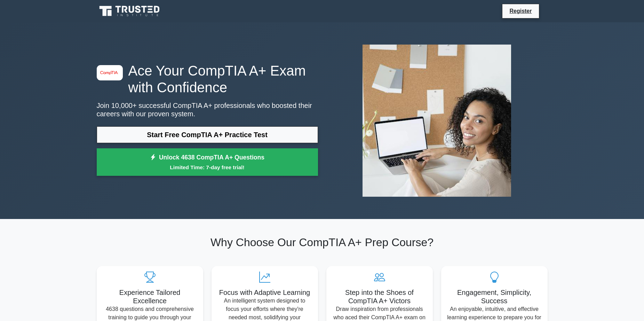 The height and width of the screenshot is (321, 644). I want to click on h1: Ace Your CompTIA A+ Exam with Confidence, so click(208, 79).